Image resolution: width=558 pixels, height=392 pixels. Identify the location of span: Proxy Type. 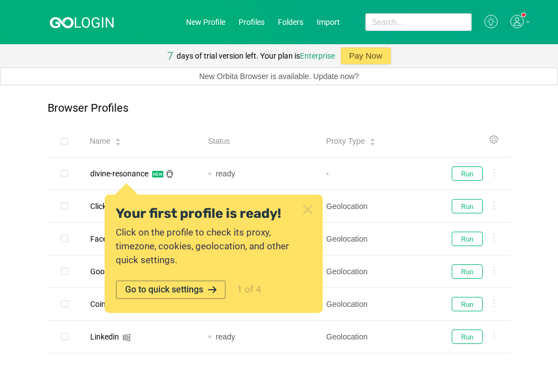
(346, 141).